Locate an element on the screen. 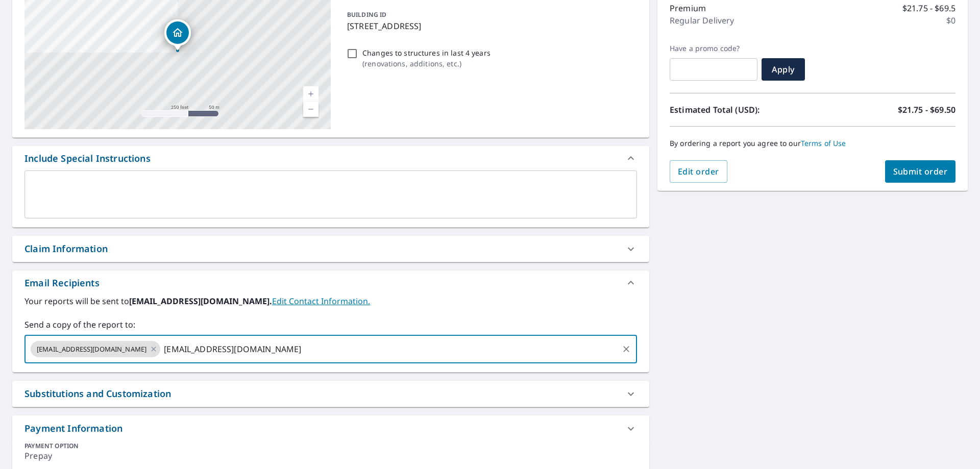 Image resolution: width=980 pixels, height=469 pixels. p: Premium is located at coordinates (688, 8).